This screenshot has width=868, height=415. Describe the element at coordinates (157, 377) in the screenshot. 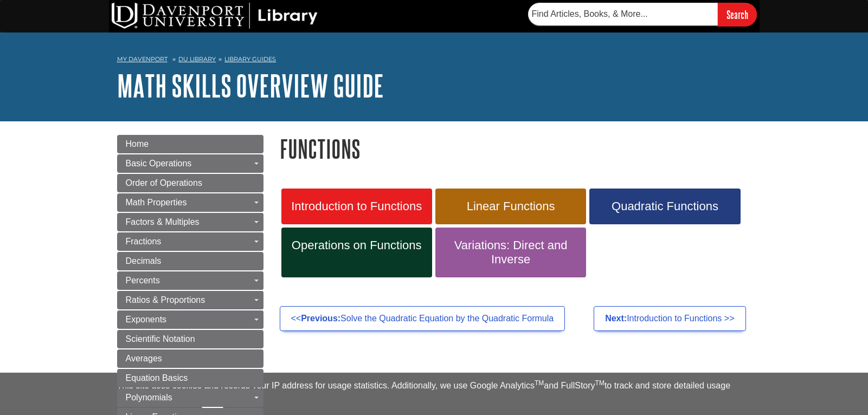

I see `span: Equation Basics` at that location.